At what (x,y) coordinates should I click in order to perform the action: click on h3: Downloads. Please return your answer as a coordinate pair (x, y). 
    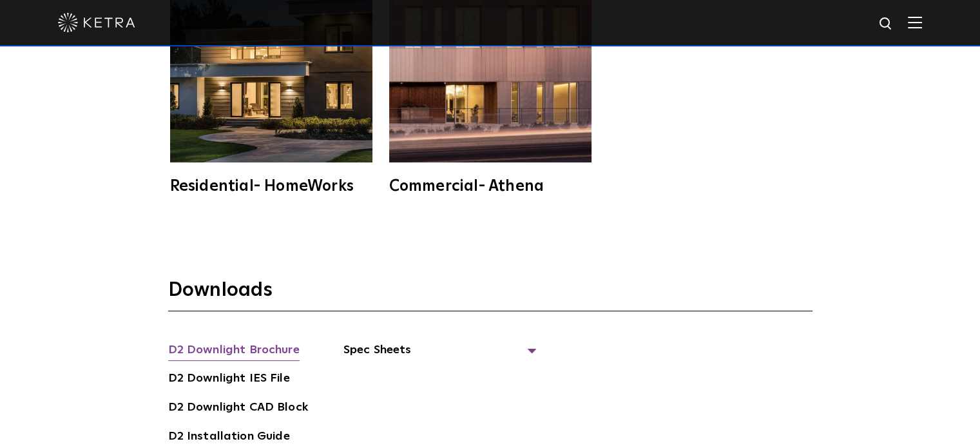
    Looking at the image, I should click on (490, 294).